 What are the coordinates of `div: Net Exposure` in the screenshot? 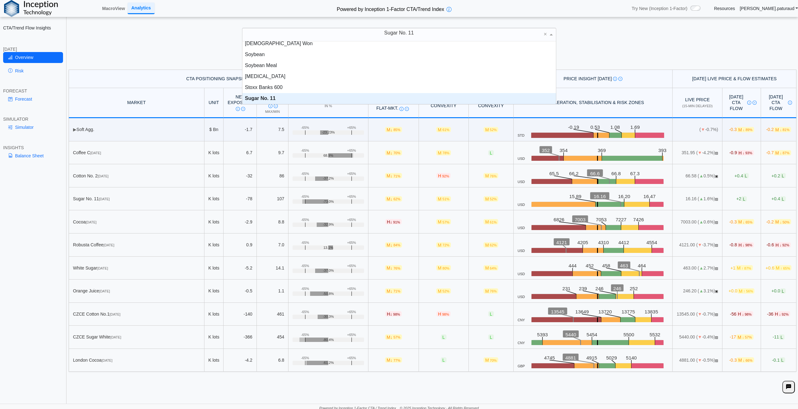 It's located at (240, 103).